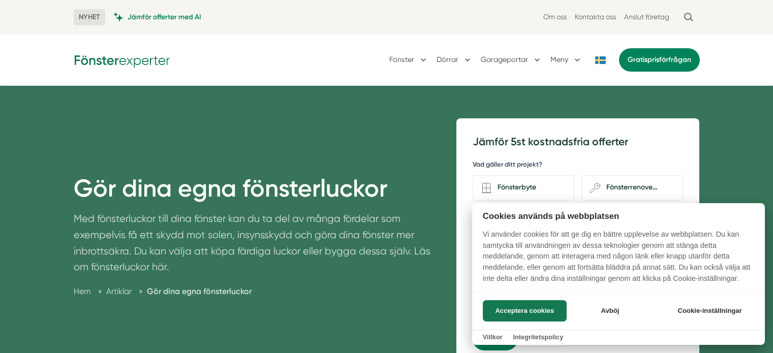  Describe the element at coordinates (525, 311) in the screenshot. I see `button: Acceptera cookies` at that location.